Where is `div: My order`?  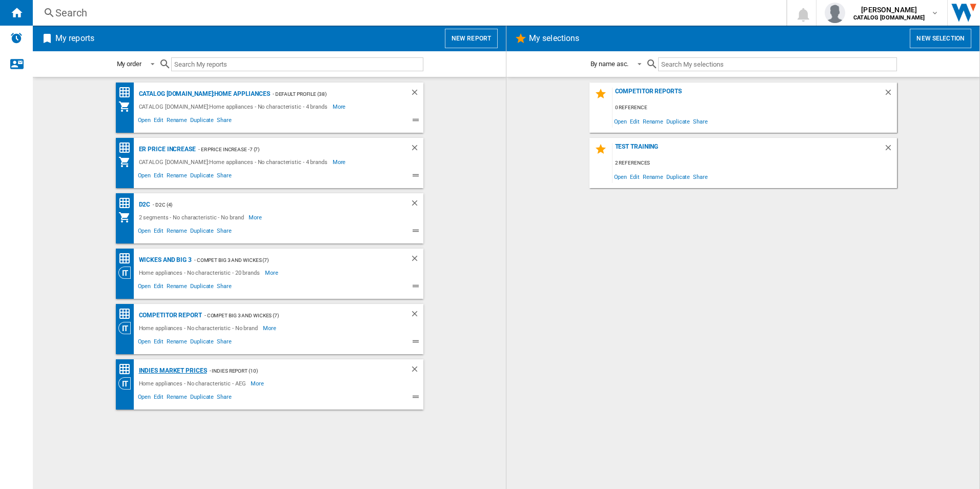 div: My order is located at coordinates (129, 63).